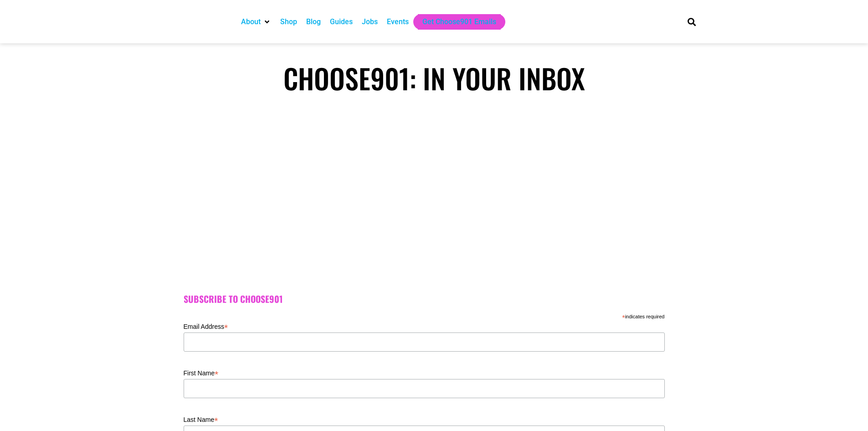 The height and width of the screenshot is (431, 868). I want to click on div: indicates required, so click(424, 316).